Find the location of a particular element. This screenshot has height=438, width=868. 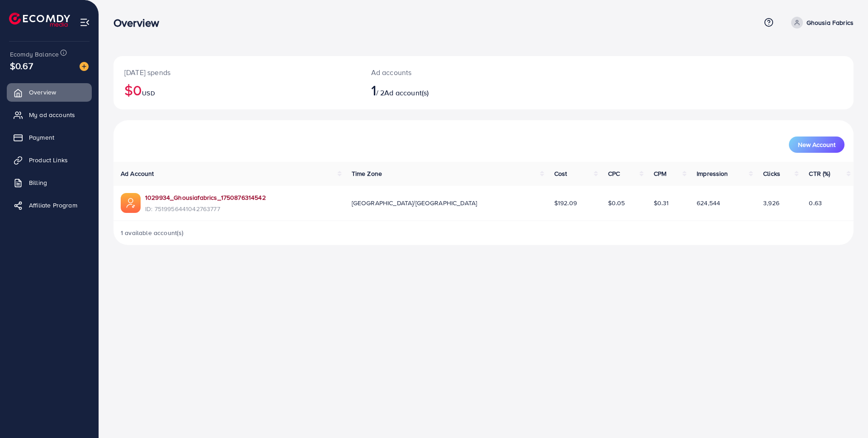

span: $0.05 is located at coordinates (616, 203).